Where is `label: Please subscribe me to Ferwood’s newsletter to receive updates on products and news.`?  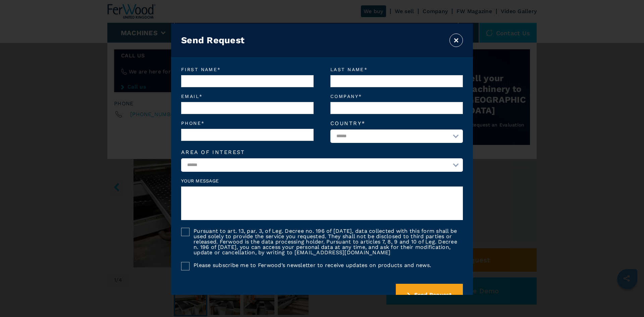 label: Please subscribe me to Ferwood’s newsletter to receive updates on products and news. is located at coordinates (310, 265).